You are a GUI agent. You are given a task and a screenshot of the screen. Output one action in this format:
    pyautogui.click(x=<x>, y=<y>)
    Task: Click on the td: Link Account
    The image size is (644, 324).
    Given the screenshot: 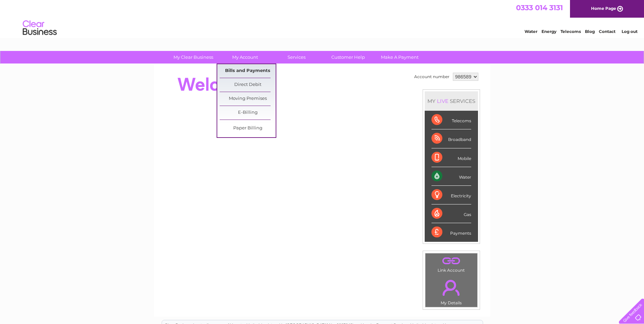 What is the action you would take?
    pyautogui.click(x=451, y=264)
    